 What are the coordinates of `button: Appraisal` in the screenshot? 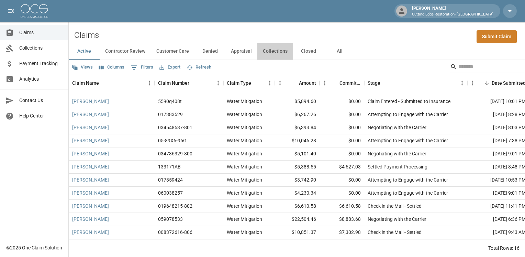 It's located at (241, 51).